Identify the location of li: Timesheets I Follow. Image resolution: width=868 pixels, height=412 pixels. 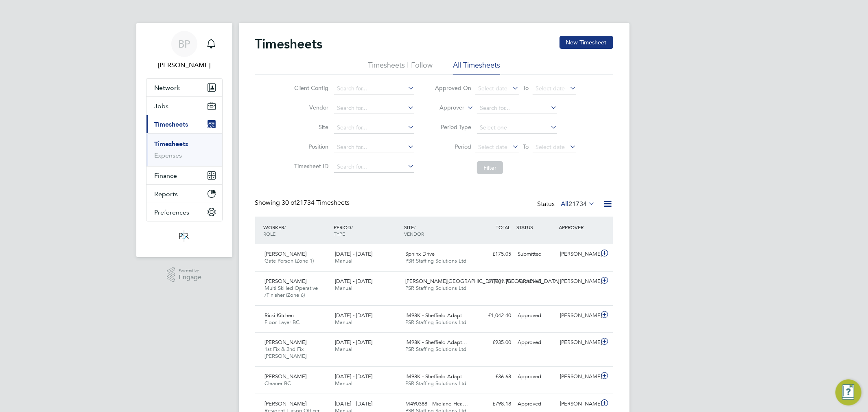
(400, 67).